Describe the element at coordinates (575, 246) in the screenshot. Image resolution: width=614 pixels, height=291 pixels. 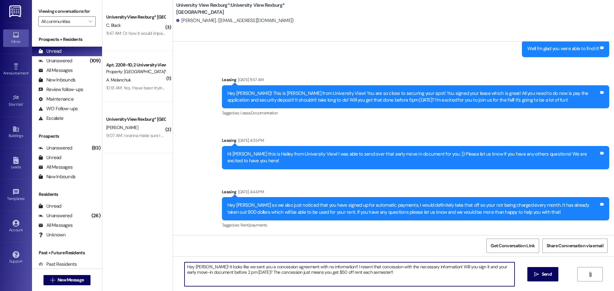
I see `button: Share Conversation via email` at that location.